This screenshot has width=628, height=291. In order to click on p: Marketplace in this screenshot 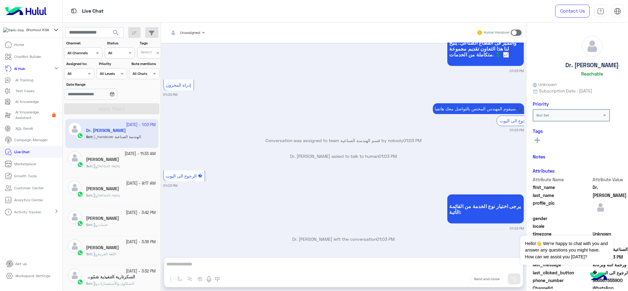, I will do `click(25, 164)`.